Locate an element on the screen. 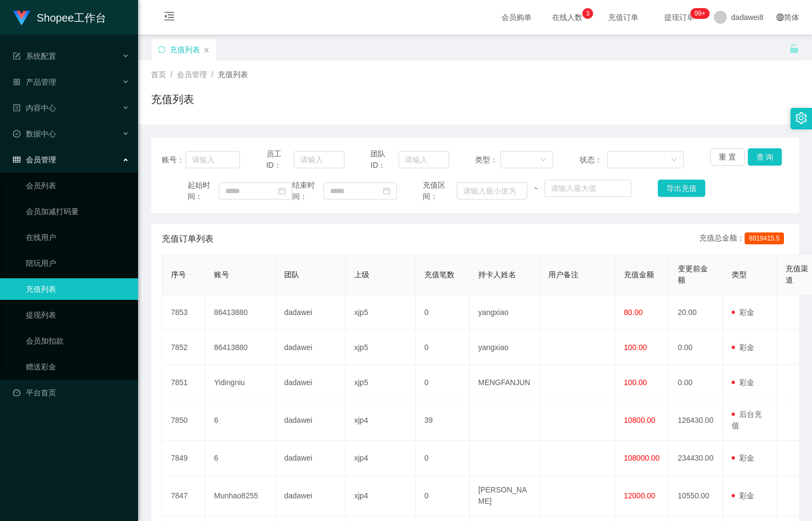 Image resolution: width=812 pixels, height=521 pixels. i: 图标: down is located at coordinates (674, 160).